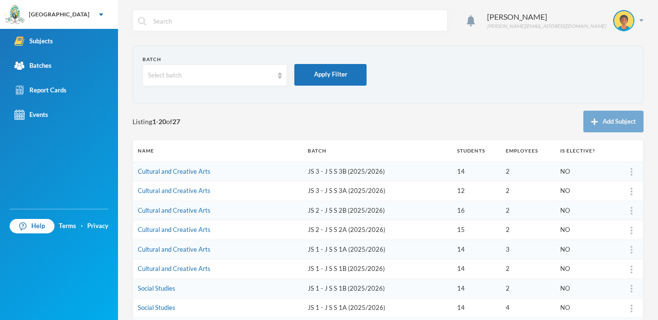 The width and height of the screenshot is (658, 320). Describe the element at coordinates (31, 115) in the screenshot. I see `div: Events` at that location.